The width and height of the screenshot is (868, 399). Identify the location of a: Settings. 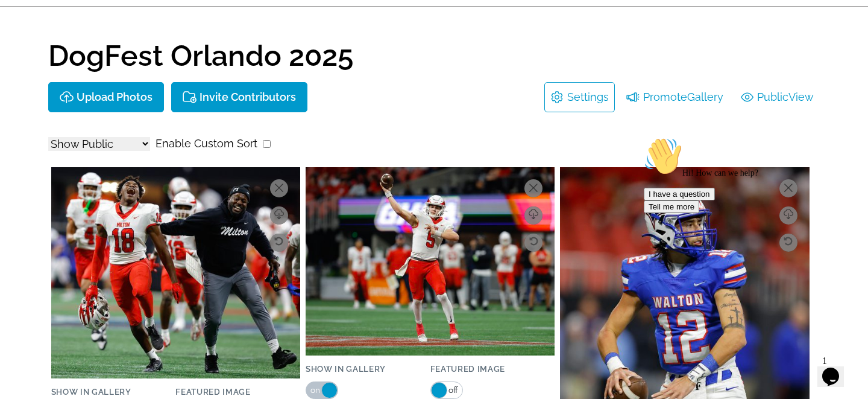
(588, 97).